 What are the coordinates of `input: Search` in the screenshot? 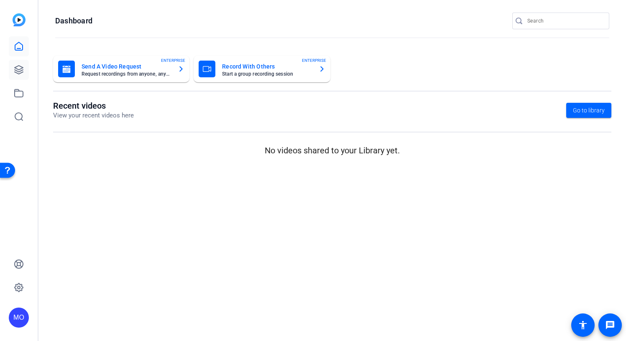 It's located at (565, 21).